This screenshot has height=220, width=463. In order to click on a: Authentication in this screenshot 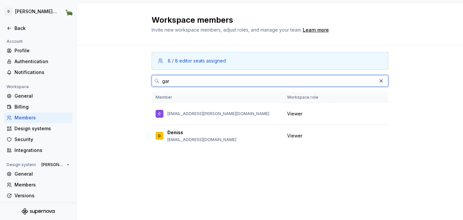, I will do `click(38, 62)`.